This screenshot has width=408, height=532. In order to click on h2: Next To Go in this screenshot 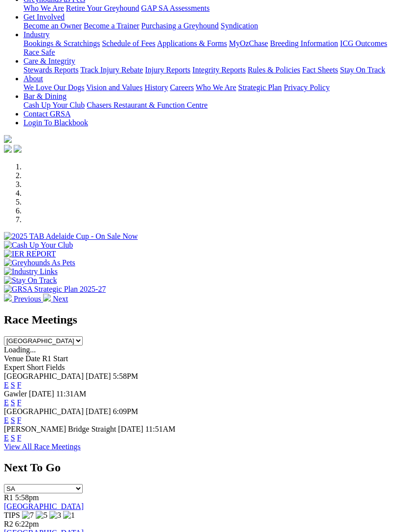, I will do `click(204, 468)`.